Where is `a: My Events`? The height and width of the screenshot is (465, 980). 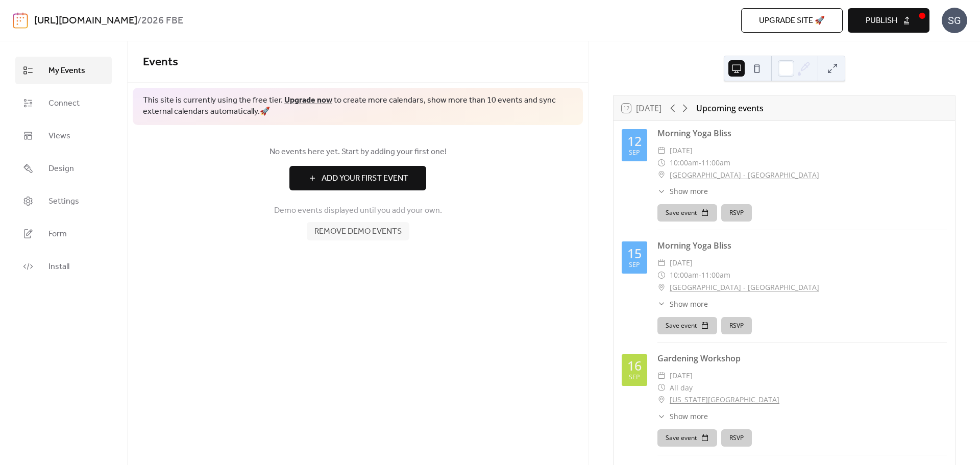
a: My Events is located at coordinates (64, 70).